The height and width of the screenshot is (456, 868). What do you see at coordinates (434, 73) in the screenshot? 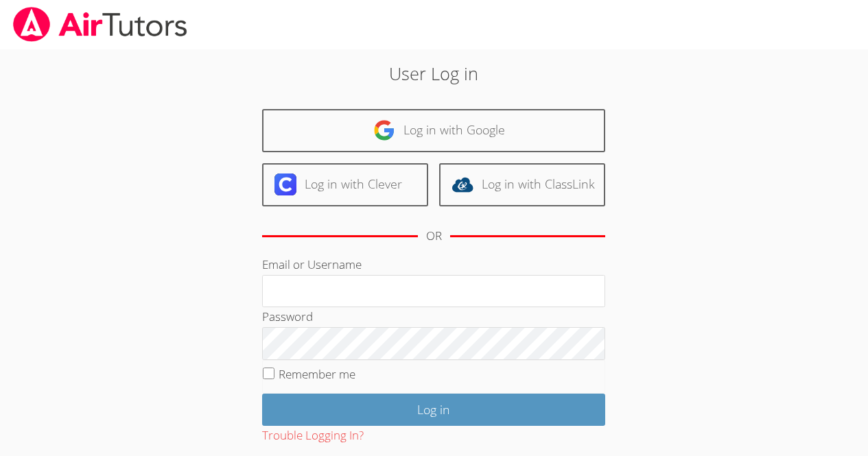
I see `h2: User Log in` at bounding box center [434, 73].